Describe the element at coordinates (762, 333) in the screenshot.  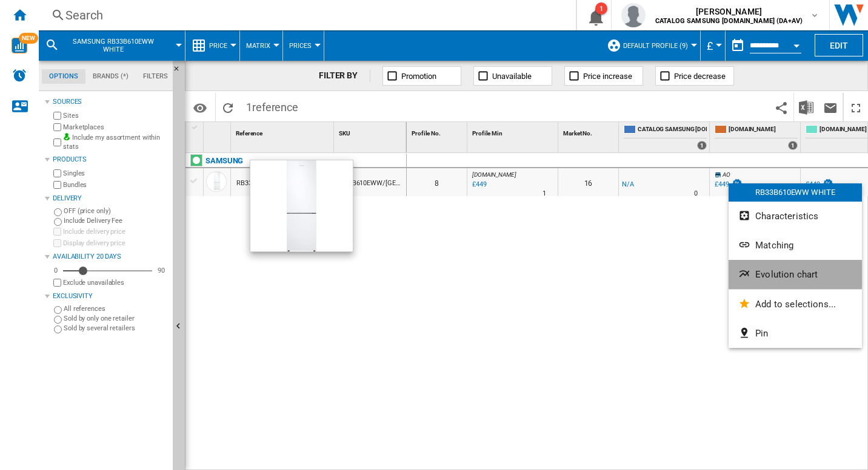
I see `span: Pin` at that location.